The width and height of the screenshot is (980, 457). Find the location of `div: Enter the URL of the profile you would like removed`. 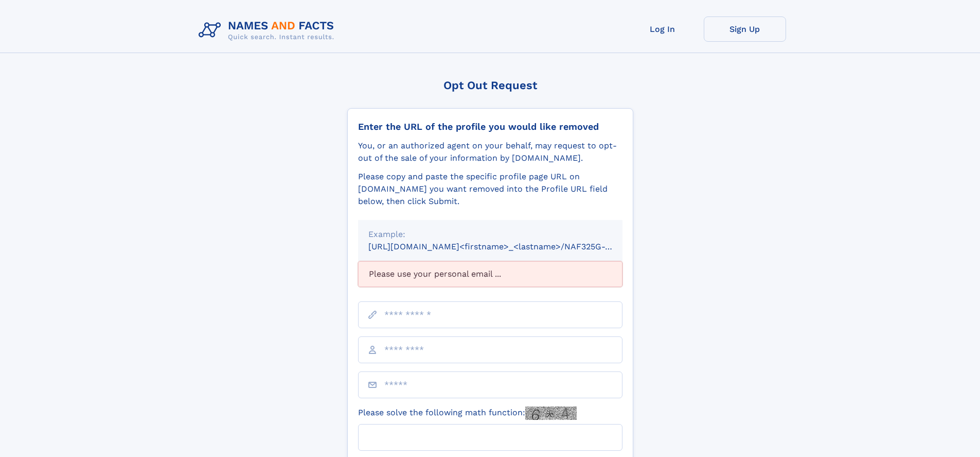

div: Enter the URL of the profile you would like removed is located at coordinates (490, 126).